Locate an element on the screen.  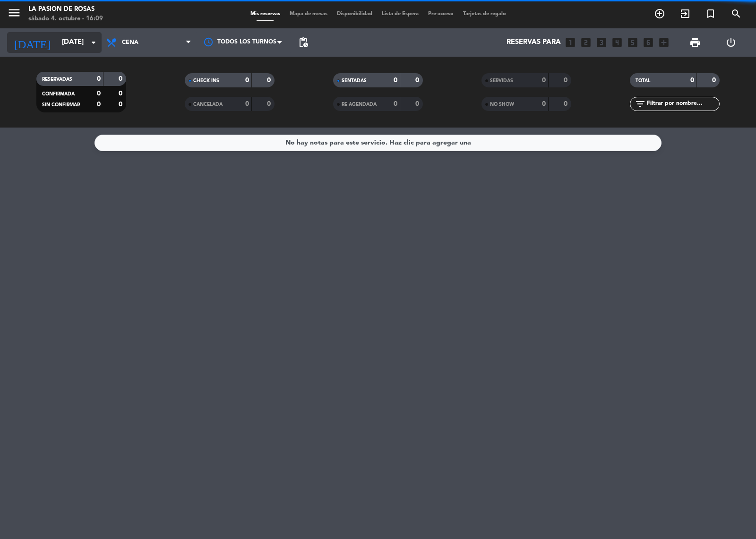
span: Mis reservas is located at coordinates (265, 13).